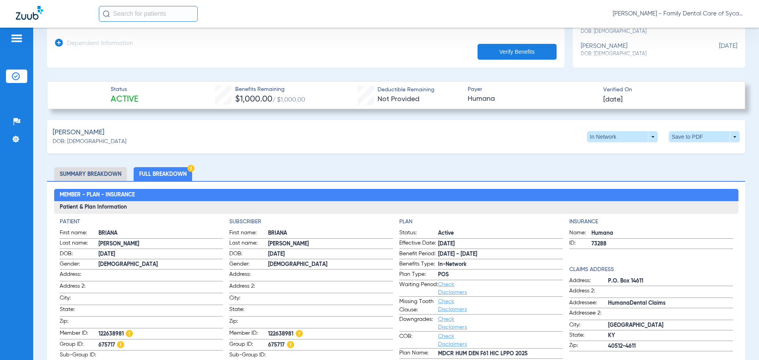  I want to click on h4: Plan, so click(481, 222).